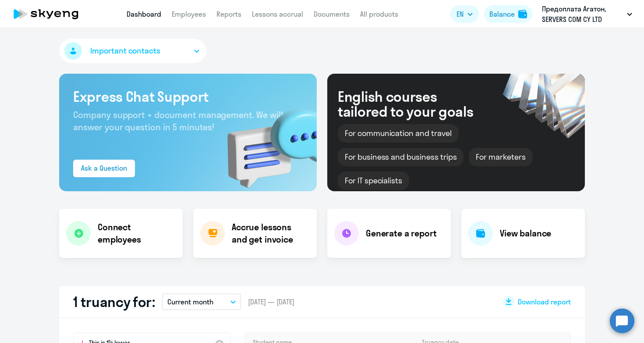 The height and width of the screenshot is (343, 644). I want to click on a: Documents, so click(331, 14).